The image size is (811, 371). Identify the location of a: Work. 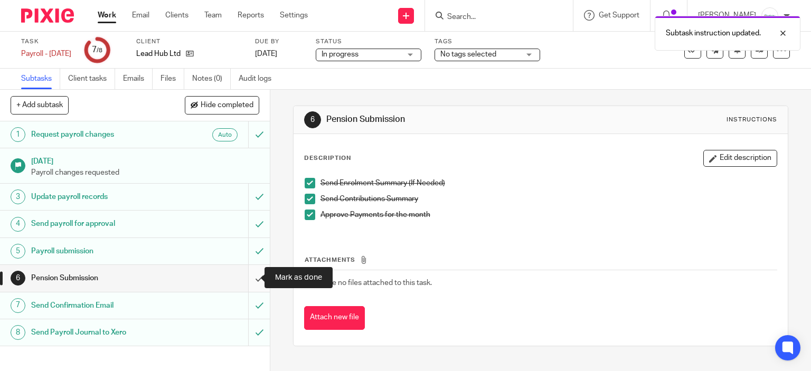
(107, 15).